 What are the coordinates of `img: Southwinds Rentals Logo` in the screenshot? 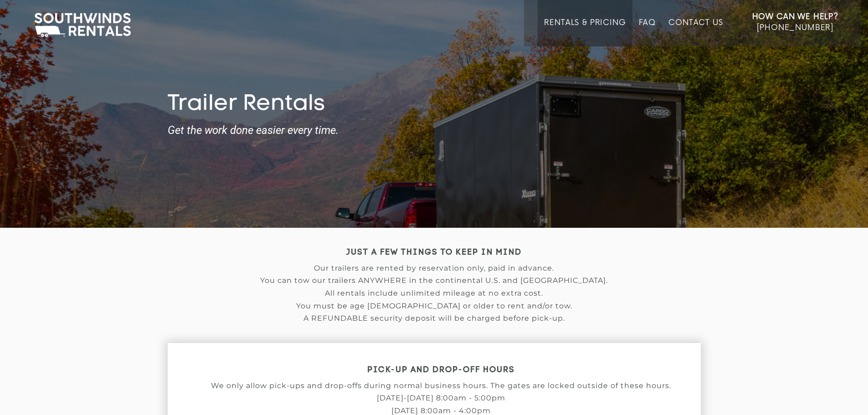 It's located at (82, 25).